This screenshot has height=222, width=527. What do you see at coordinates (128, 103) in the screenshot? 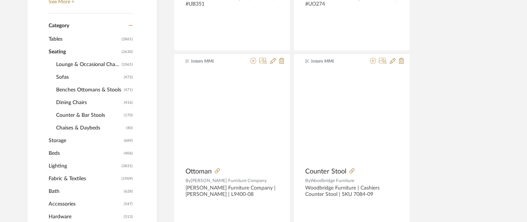
I see `span: (416)` at bounding box center [128, 103].